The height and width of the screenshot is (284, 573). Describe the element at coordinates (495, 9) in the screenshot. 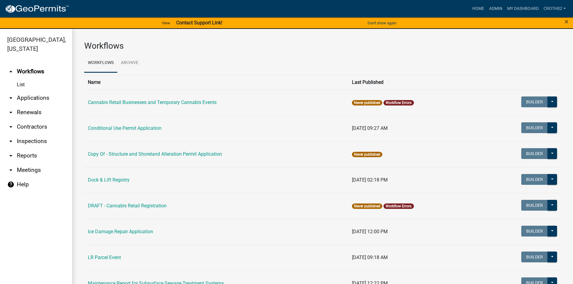

I see `a: Admin` at that location.